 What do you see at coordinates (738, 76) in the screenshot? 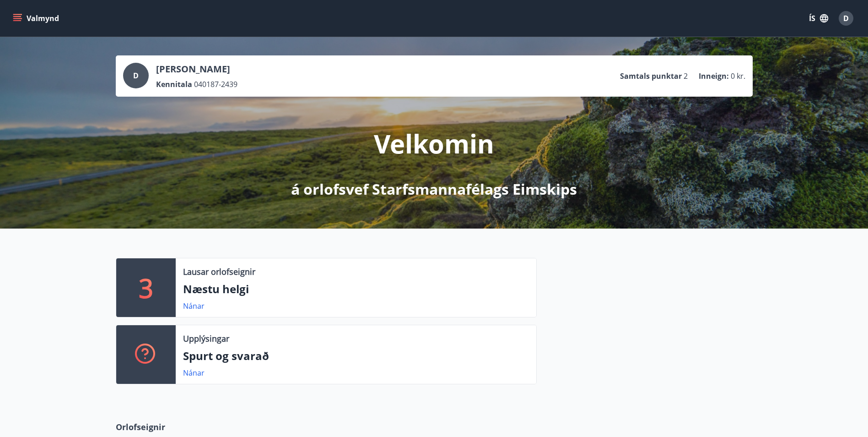
I see `span: 0 kr.` at bounding box center [738, 76].